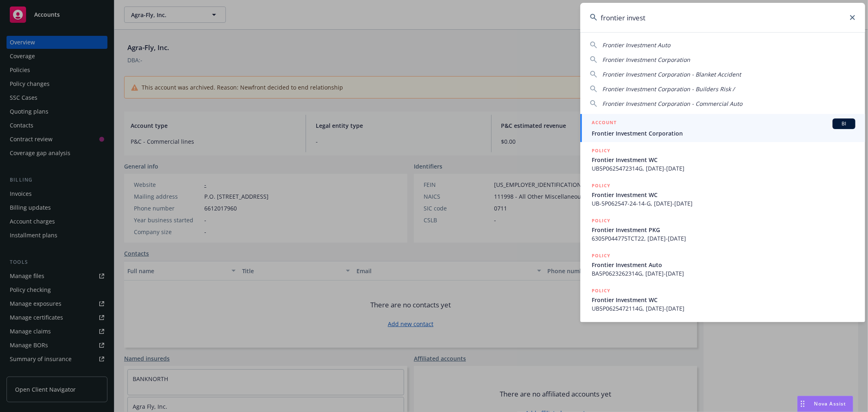 This screenshot has height=412, width=868. What do you see at coordinates (671, 74) in the screenshot?
I see `span: Frontier Investment Corporation - Blanket Accident` at bounding box center [671, 74].